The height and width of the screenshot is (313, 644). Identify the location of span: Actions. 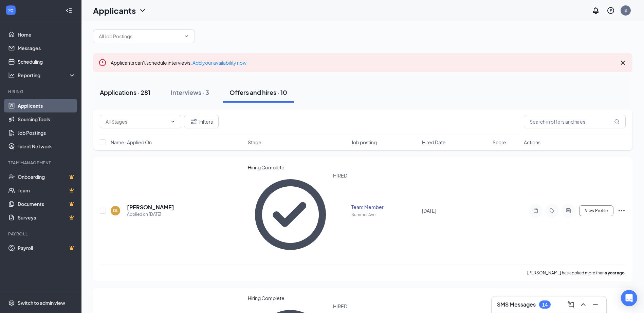
(532, 142).